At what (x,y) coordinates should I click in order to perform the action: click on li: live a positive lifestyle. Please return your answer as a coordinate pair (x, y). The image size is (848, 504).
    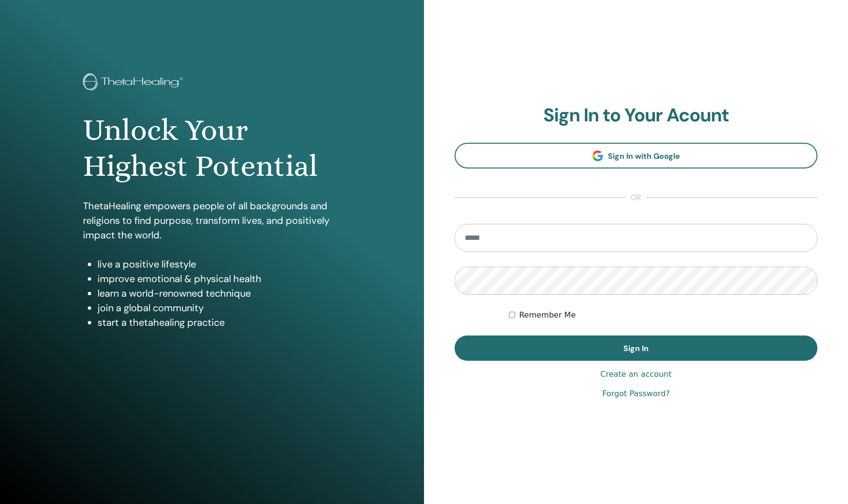
    Looking at the image, I should click on (219, 264).